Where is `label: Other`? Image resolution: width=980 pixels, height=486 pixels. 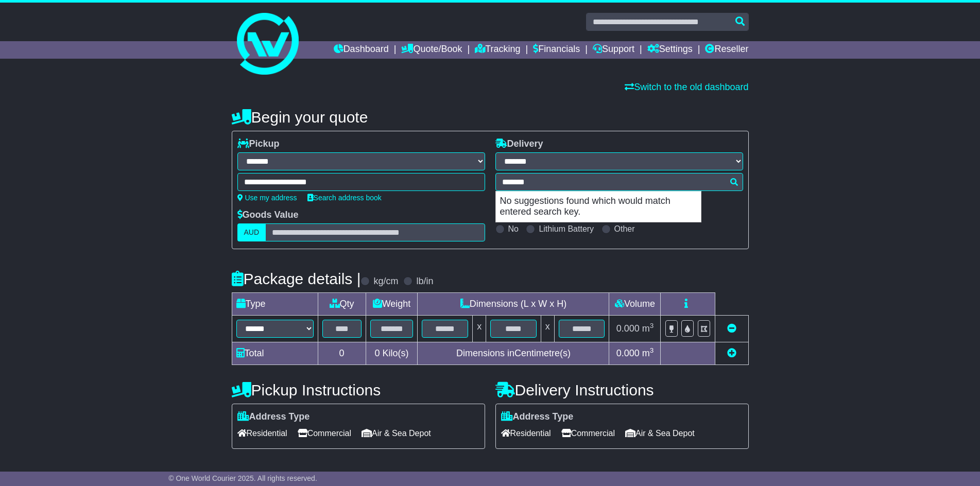 label: Other is located at coordinates (625, 228).